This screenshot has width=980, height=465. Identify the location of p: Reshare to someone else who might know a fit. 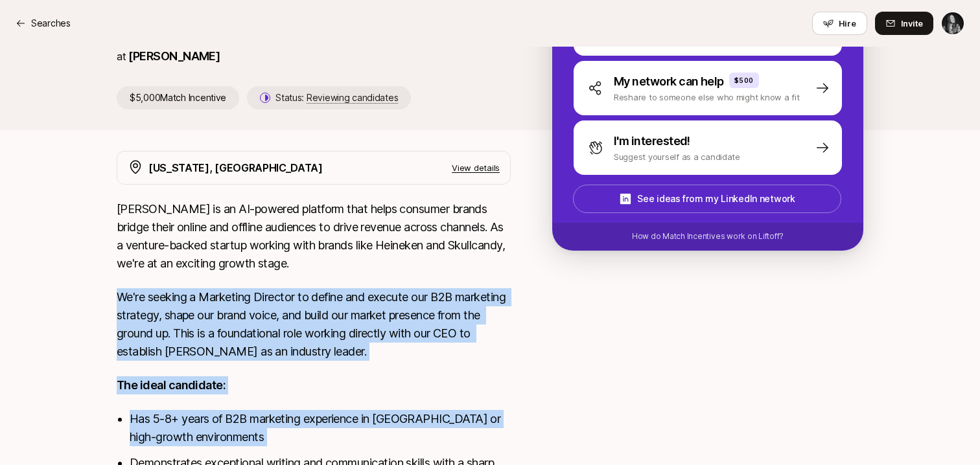
(706, 97).